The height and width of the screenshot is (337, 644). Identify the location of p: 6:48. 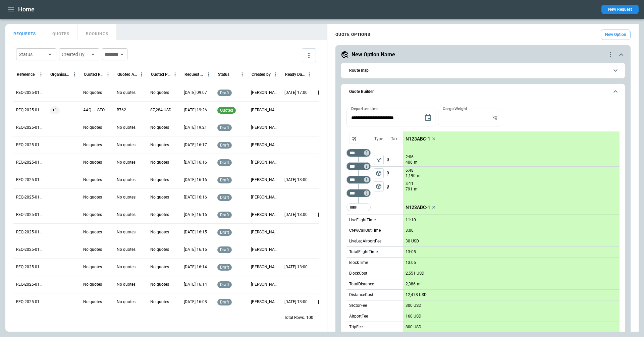
(409, 170).